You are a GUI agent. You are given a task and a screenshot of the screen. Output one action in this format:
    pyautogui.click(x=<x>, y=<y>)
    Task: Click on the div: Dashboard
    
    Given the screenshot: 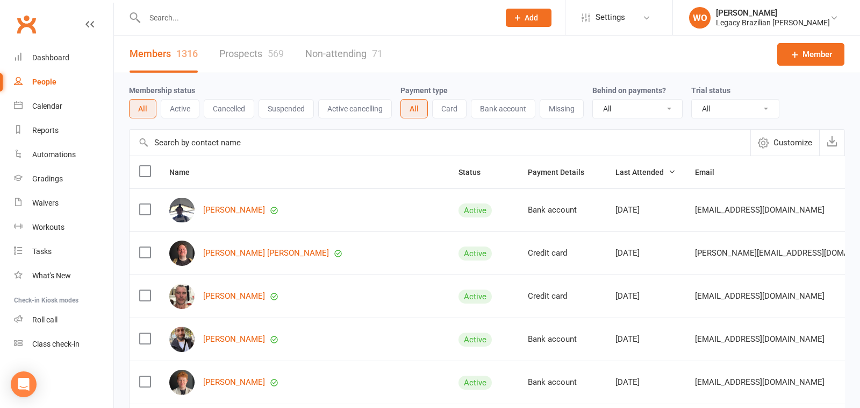 What is the action you would take?
    pyautogui.click(x=51, y=58)
    